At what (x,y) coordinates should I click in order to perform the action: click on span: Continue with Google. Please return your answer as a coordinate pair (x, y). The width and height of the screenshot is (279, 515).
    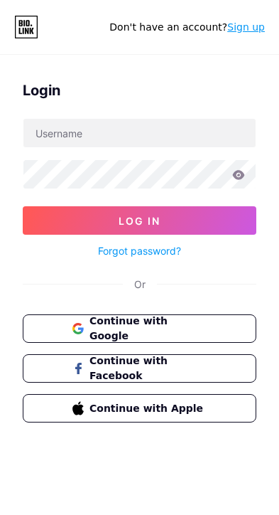
    Looking at the image, I should click on (148, 328).